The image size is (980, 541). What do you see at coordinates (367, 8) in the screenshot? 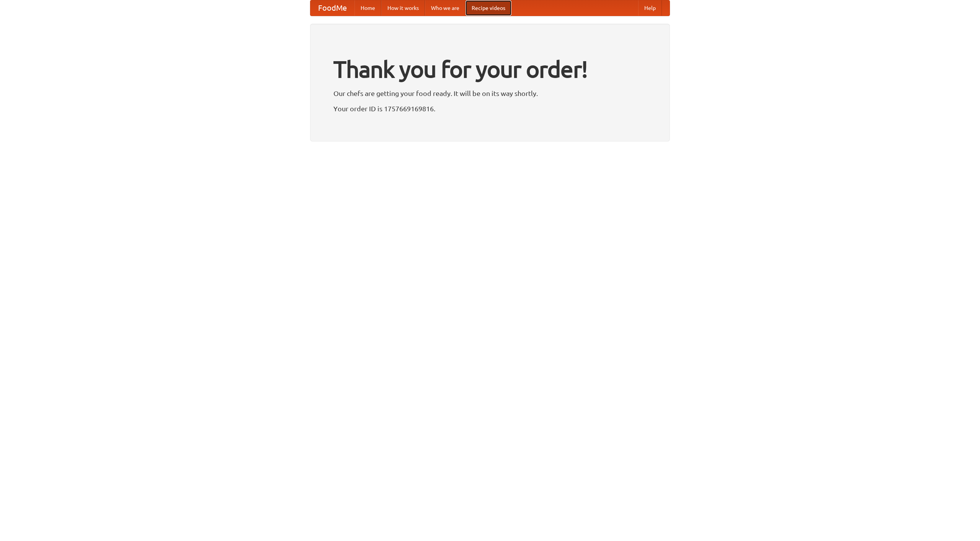
I see `a: Home` at bounding box center [367, 8].